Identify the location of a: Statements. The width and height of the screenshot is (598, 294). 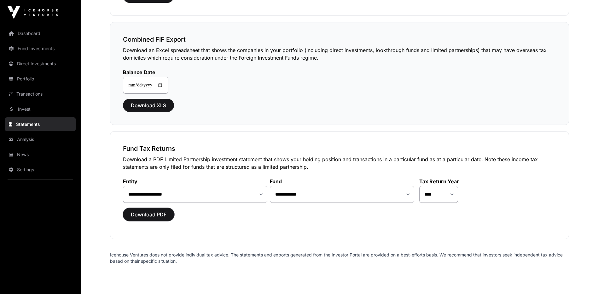
(40, 124).